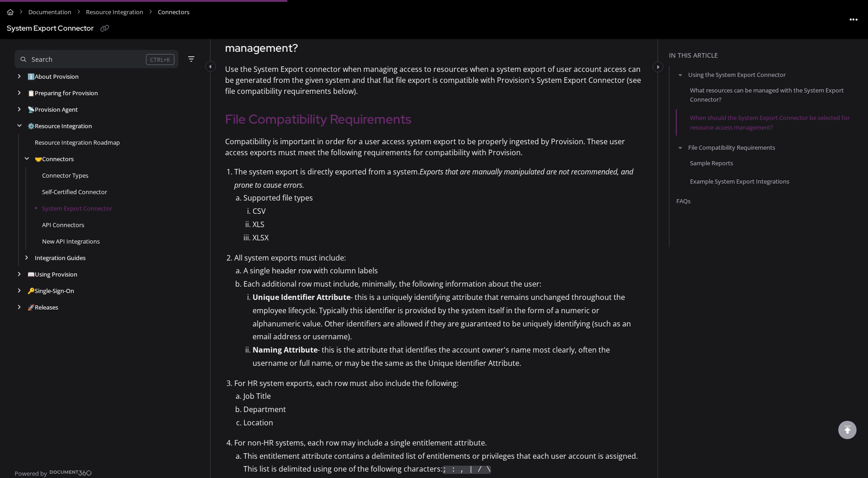 Image resolution: width=868 pixels, height=478 pixels. What do you see at coordinates (777, 95) in the screenshot?
I see `a: What resources can be managed with the System Export Connector?` at bounding box center [777, 95].